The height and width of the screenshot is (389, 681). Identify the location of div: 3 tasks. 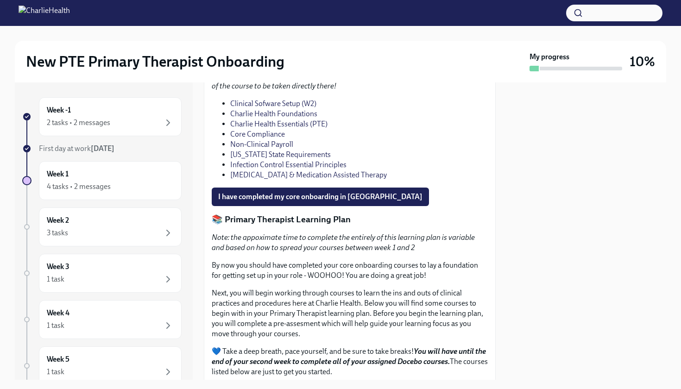
(57, 233).